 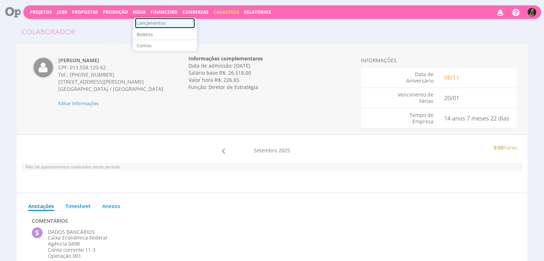 What do you see at coordinates (62, 12) in the screenshot?
I see `button: Jobs` at bounding box center [62, 12].